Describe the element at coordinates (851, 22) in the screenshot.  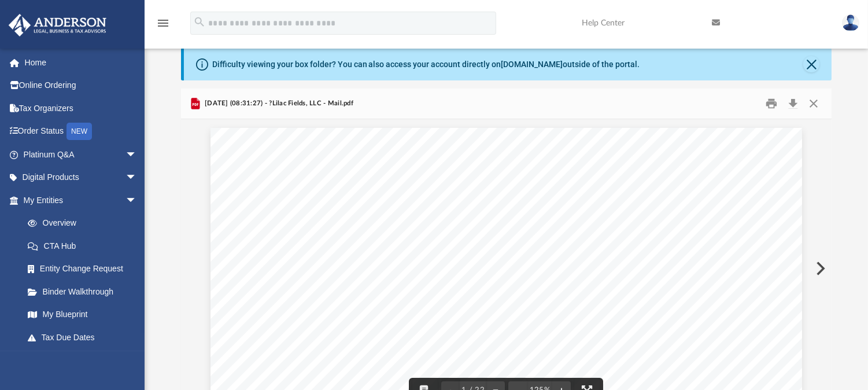
I see `img: User Pic` at that location.